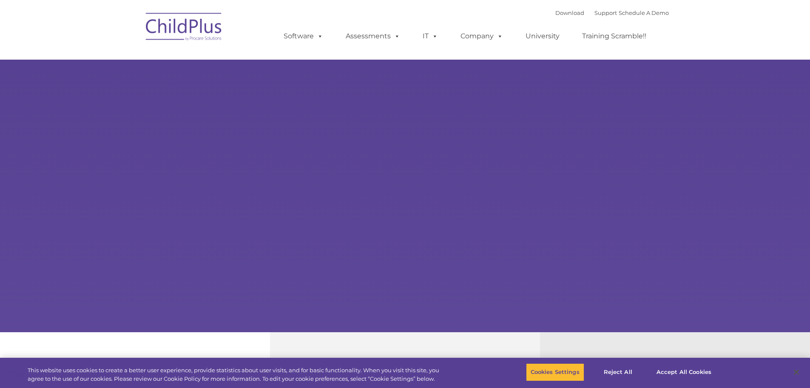  What do you see at coordinates (431, 36) in the screenshot?
I see `a: IT` at bounding box center [431, 36].